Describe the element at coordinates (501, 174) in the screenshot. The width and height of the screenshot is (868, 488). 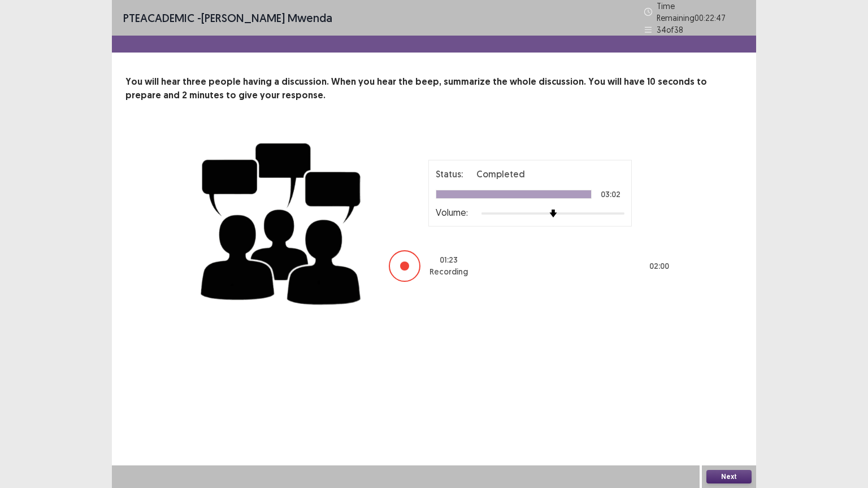
I see `p: Completed` at that location.